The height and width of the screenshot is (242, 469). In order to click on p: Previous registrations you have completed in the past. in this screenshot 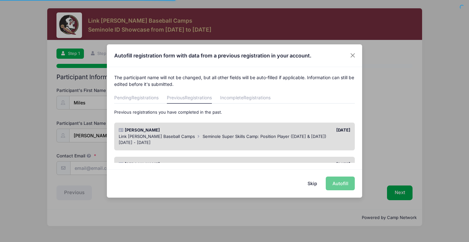, I will do `click(234, 112)`.